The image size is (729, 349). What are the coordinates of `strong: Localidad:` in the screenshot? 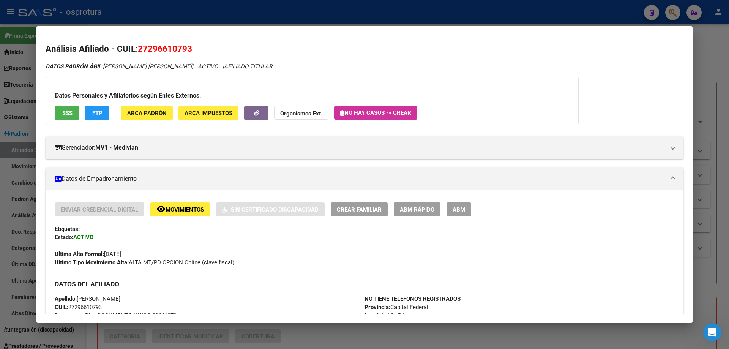 It's located at (377, 315).